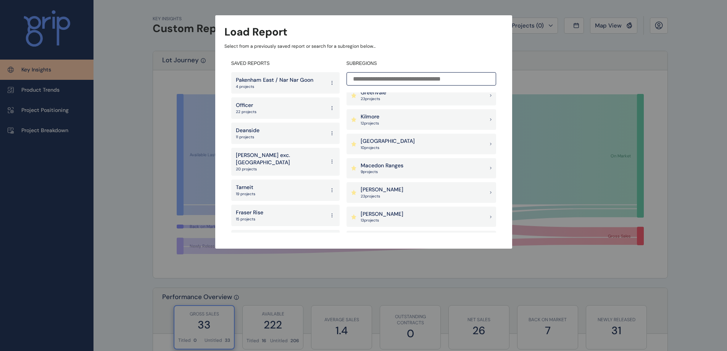 The width and height of the screenshot is (727, 351). I want to click on p: Pakenham East / Nar Nar Goon, so click(274, 80).